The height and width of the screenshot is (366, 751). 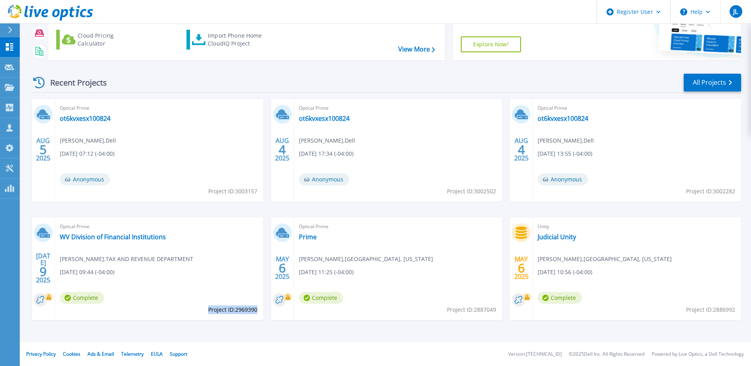 What do you see at coordinates (557, 237) in the screenshot?
I see `a: Judicial Unity` at bounding box center [557, 237].